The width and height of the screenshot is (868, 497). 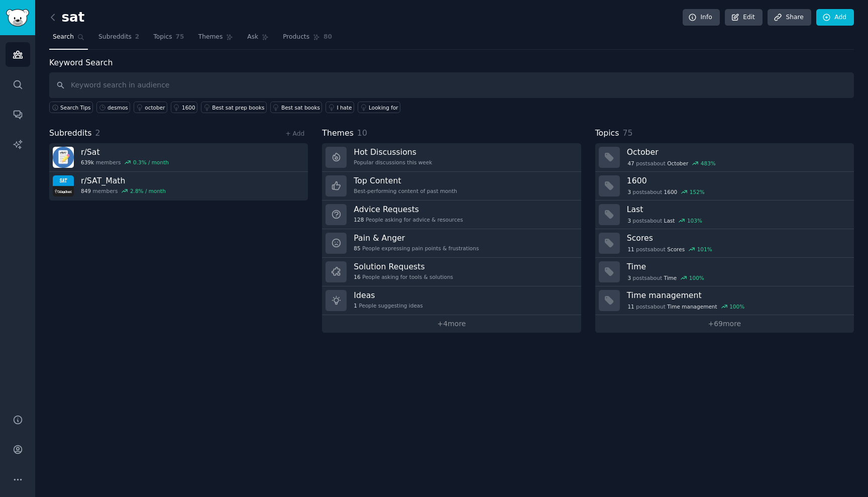 I want to click on a: r/SAT_Math849members2.8% / month, so click(x=179, y=186).